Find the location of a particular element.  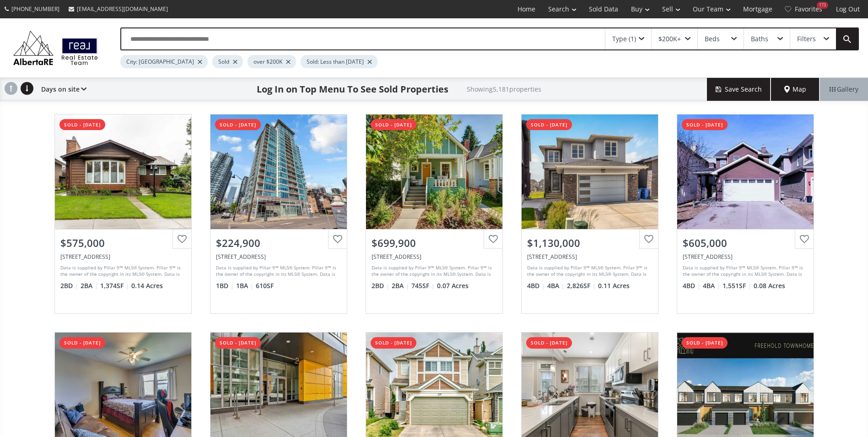

span: 1,551 SF is located at coordinates (737, 286).